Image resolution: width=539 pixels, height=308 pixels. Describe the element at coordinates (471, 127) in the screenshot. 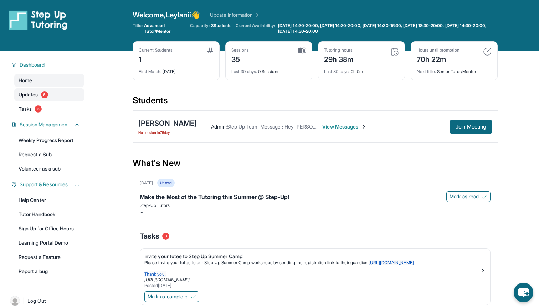

I see `span: Join Meeting` at that location.